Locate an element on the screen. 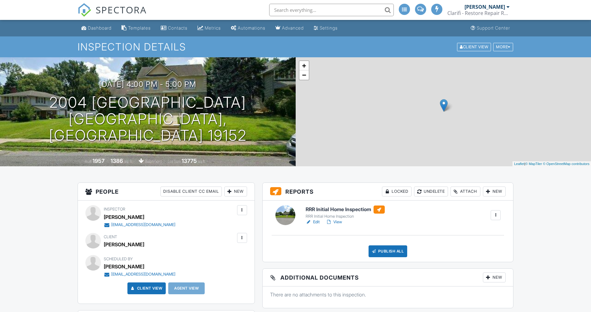  div: Support Center is located at coordinates (493, 28).